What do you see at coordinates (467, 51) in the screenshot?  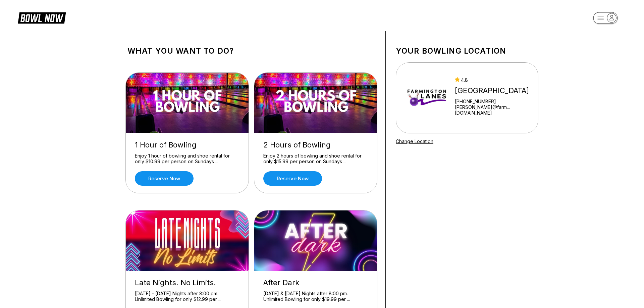 I see `h1: Your bowling location` at bounding box center [467, 51].